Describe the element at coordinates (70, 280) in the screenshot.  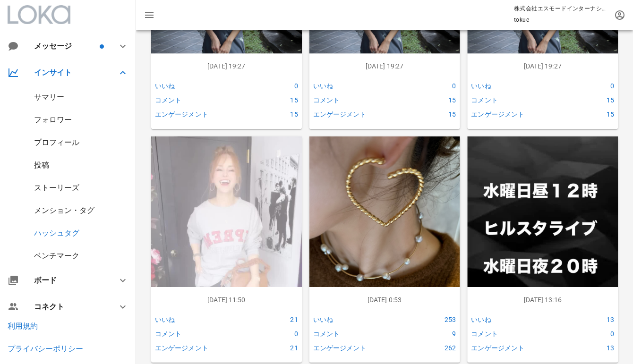
I see `div: ボード` at that location.